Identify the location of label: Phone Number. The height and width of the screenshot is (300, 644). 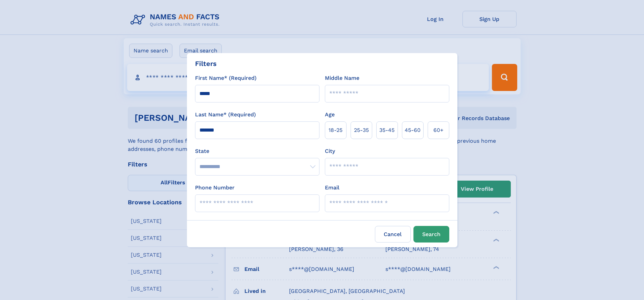
(215, 188).